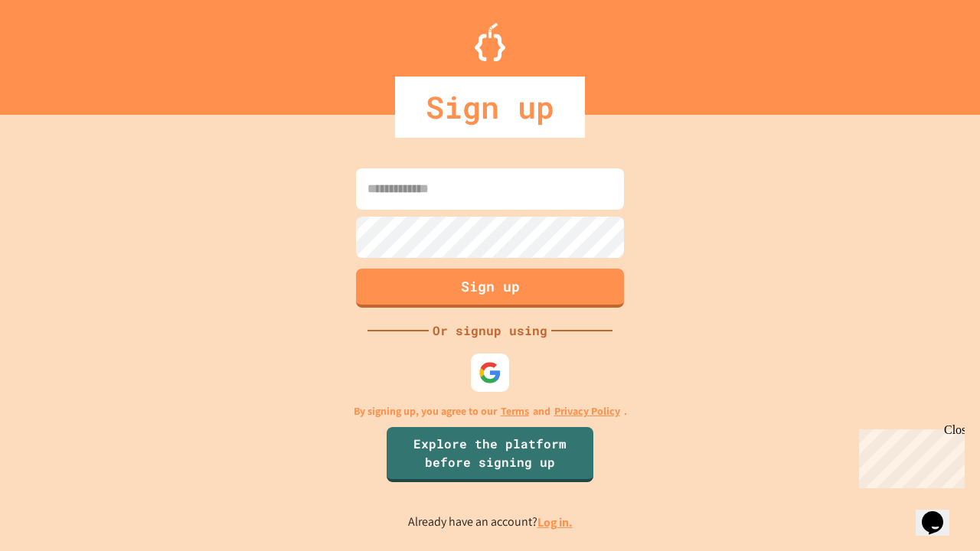 This screenshot has width=980, height=551. I want to click on div: Sign up, so click(490, 107).